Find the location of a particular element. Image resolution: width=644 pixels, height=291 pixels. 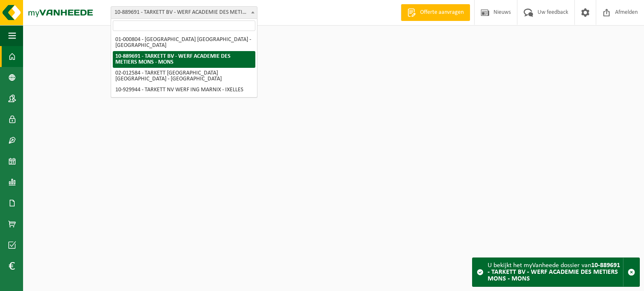

li: 10-929944 - TARKETT NV WERF ING MARNIX - IXELLES is located at coordinates (184, 90).